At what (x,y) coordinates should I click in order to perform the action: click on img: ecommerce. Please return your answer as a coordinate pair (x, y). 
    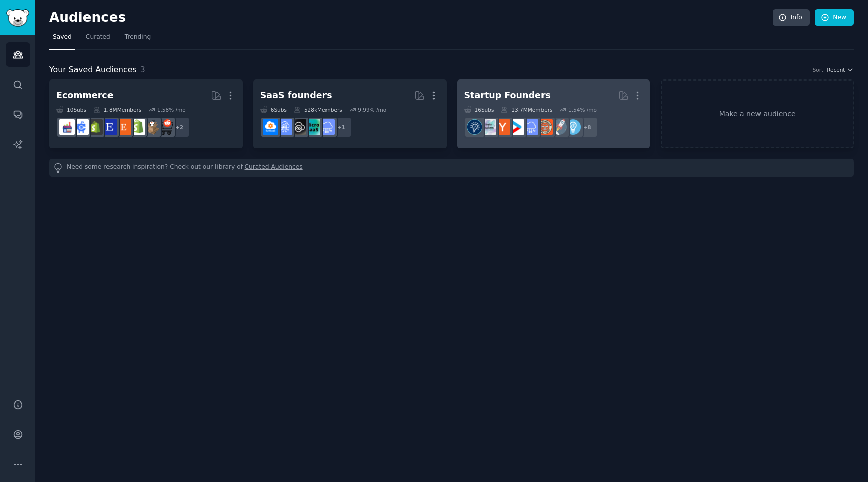
    Looking at the image, I should click on (166, 126).